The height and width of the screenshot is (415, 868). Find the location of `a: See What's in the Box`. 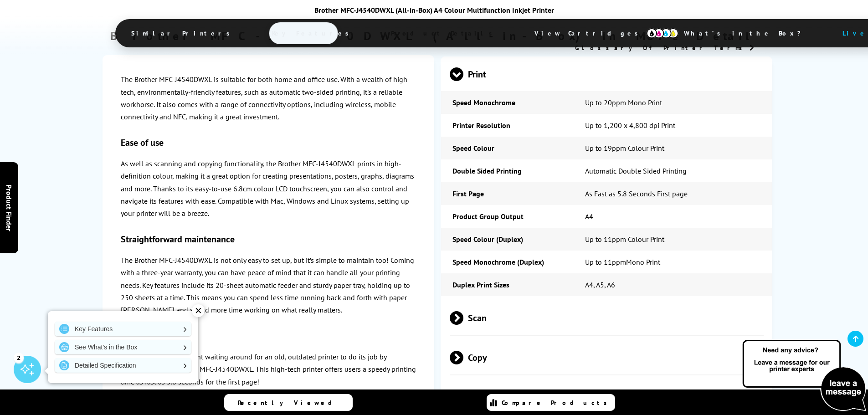

a: See What's in the Box is located at coordinates (123, 347).